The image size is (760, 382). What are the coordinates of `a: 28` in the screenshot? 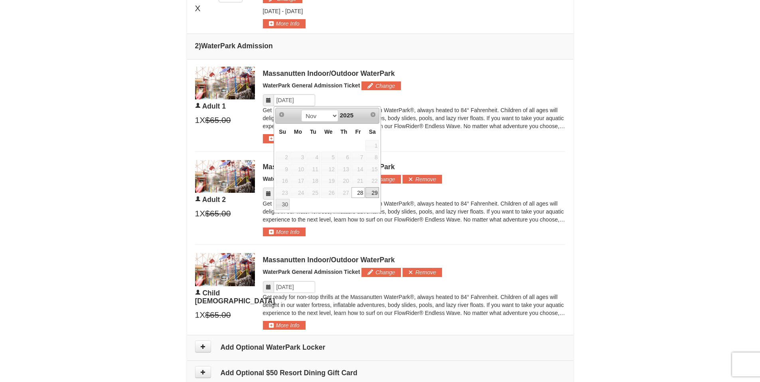 It's located at (358, 193).